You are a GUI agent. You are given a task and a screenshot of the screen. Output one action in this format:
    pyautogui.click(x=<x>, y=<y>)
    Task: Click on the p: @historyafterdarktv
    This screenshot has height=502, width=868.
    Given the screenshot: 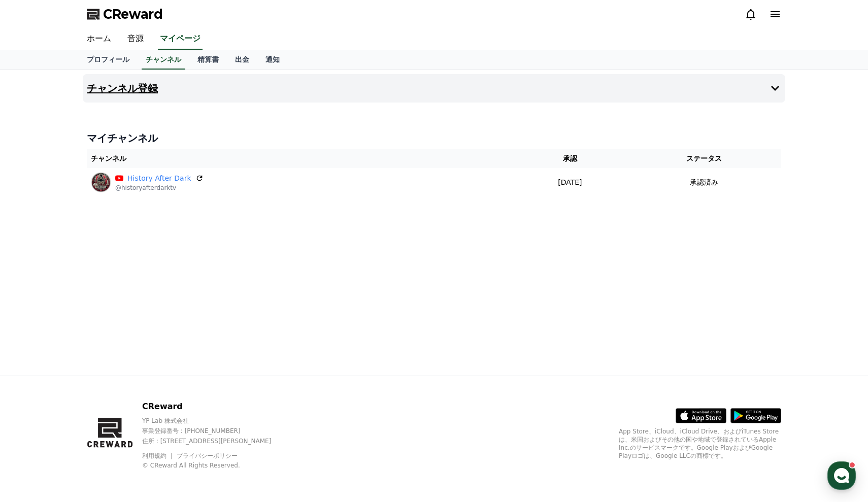 What is the action you would take?
    pyautogui.click(x=160, y=188)
    